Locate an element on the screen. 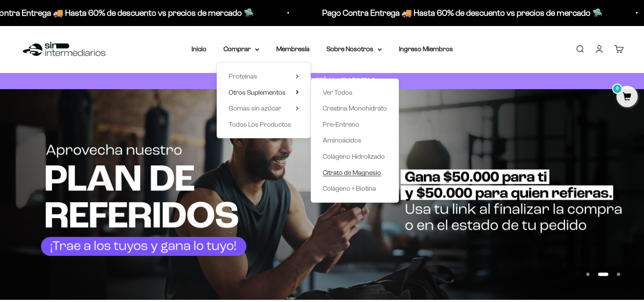 The width and height of the screenshot is (644, 302). summary: Sobre Nosotros is located at coordinates (355, 49).